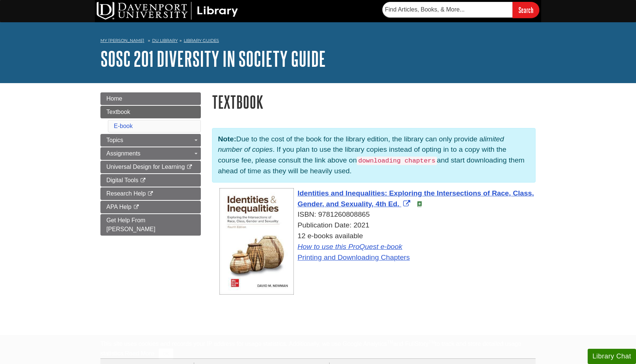  What do you see at coordinates (118, 112) in the screenshot?
I see `span: Textbook` at bounding box center [118, 112].